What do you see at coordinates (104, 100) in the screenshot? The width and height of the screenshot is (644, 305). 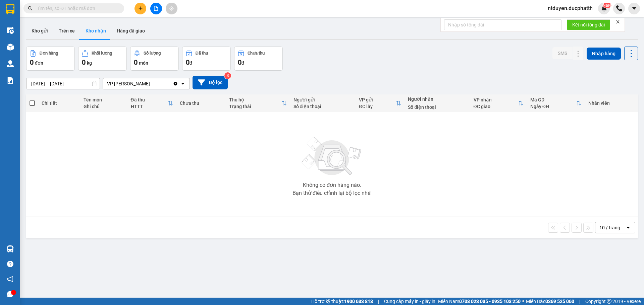 I see `div: Tên món` at bounding box center [104, 100].